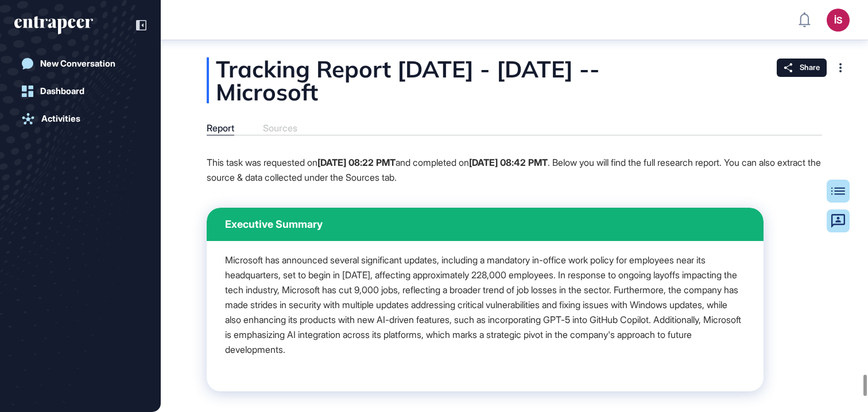 The image size is (868, 412). Describe the element at coordinates (62, 92) in the screenshot. I see `div: Dashboard` at that location.